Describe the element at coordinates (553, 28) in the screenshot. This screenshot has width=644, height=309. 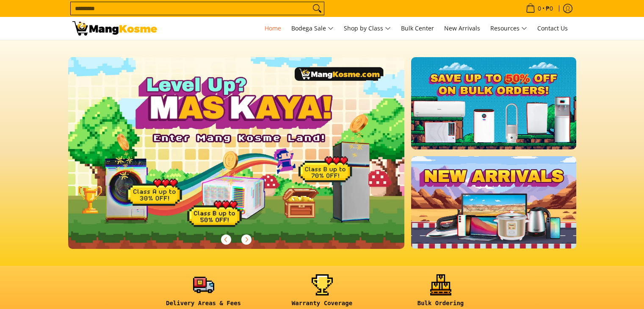
I see `span: Contact Us` at that location.